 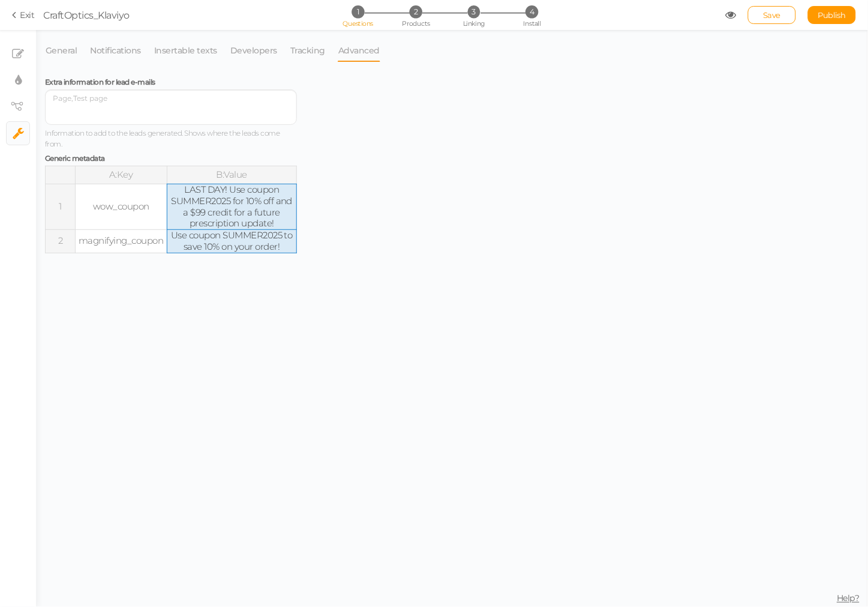 I want to click on span: Save, so click(x=772, y=15).